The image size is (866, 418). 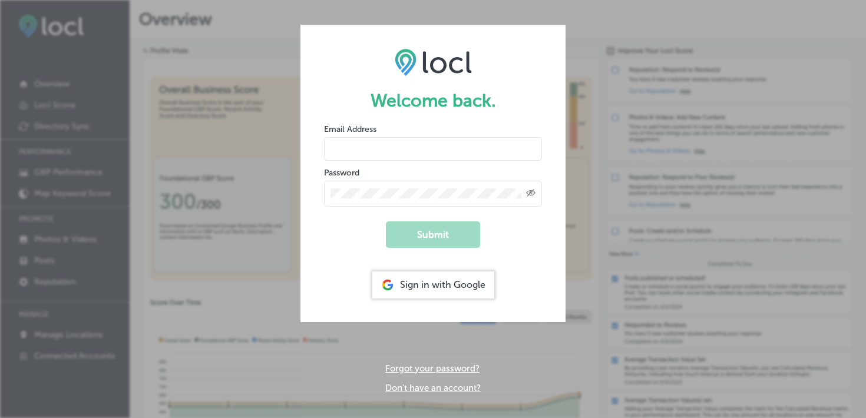 What do you see at coordinates (433, 369) in the screenshot?
I see `a: Forgot your password?` at bounding box center [433, 369].